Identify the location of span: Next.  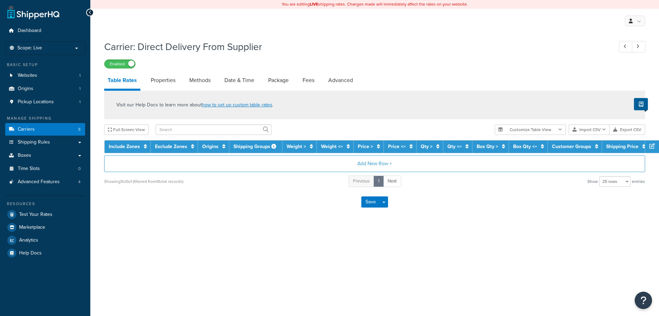
(392, 181).